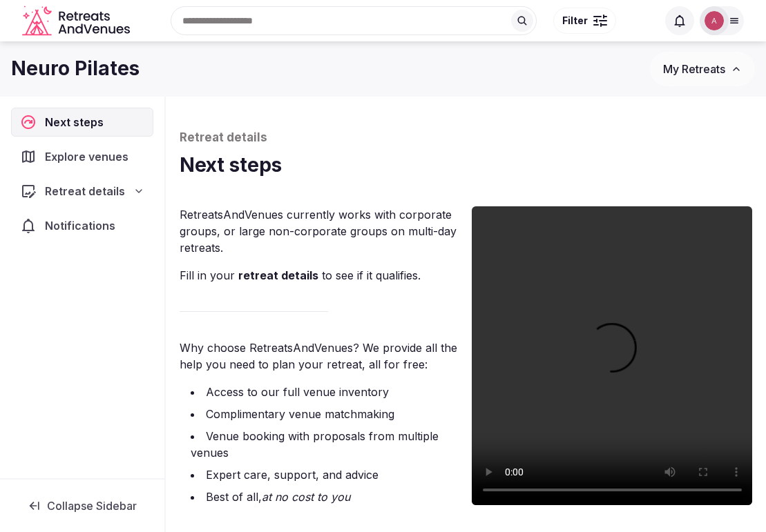 The image size is (766, 532). I want to click on li: Complimentary venue matchmaking, so click(325, 414).